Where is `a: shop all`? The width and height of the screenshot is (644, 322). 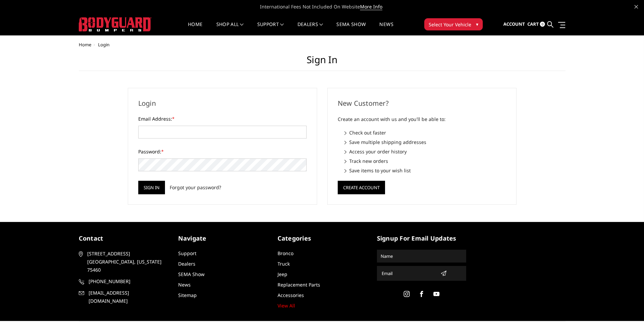
a: shop all is located at coordinates (230, 28).